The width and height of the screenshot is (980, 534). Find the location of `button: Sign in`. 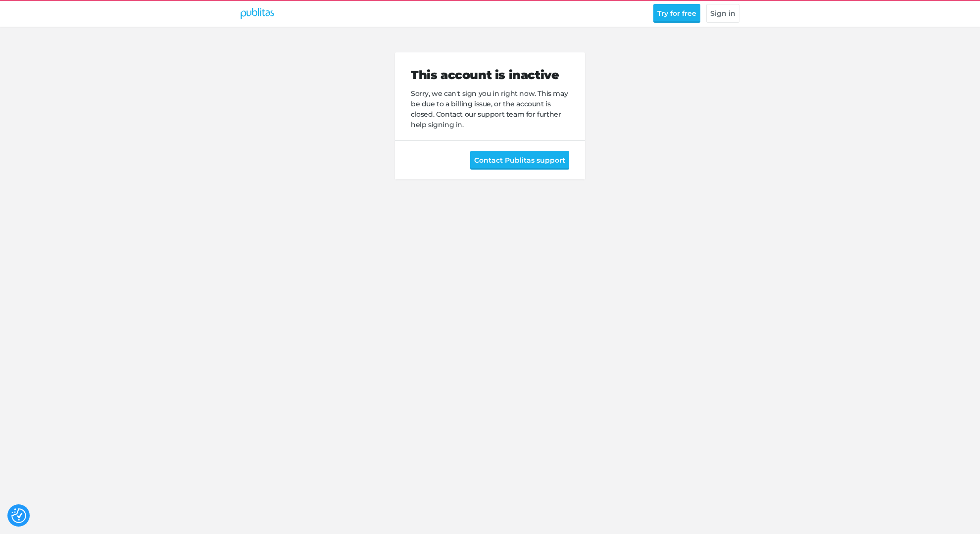

button: Sign in is located at coordinates (722, 13).